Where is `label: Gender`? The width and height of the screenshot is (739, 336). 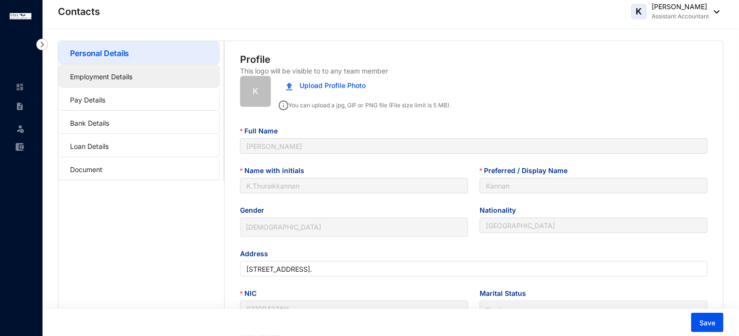
label: Gender is located at coordinates (255, 210).